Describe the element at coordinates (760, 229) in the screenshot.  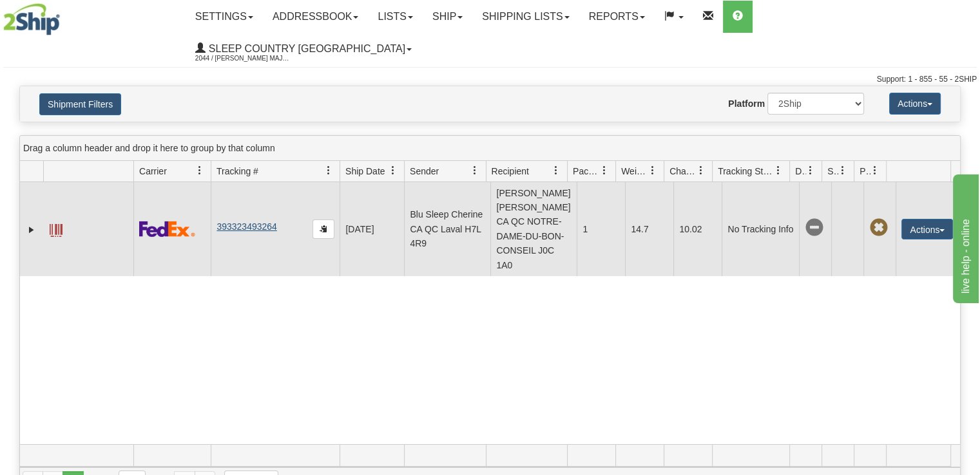
I see `td: No Tracking Info` at that location.